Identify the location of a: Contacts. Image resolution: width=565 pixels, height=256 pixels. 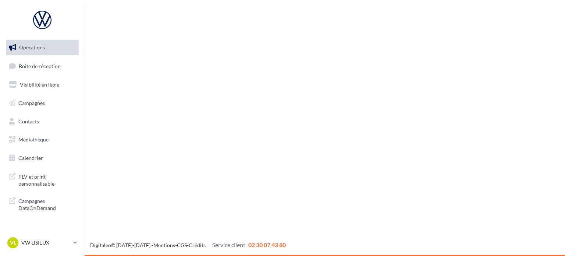
(42, 121).